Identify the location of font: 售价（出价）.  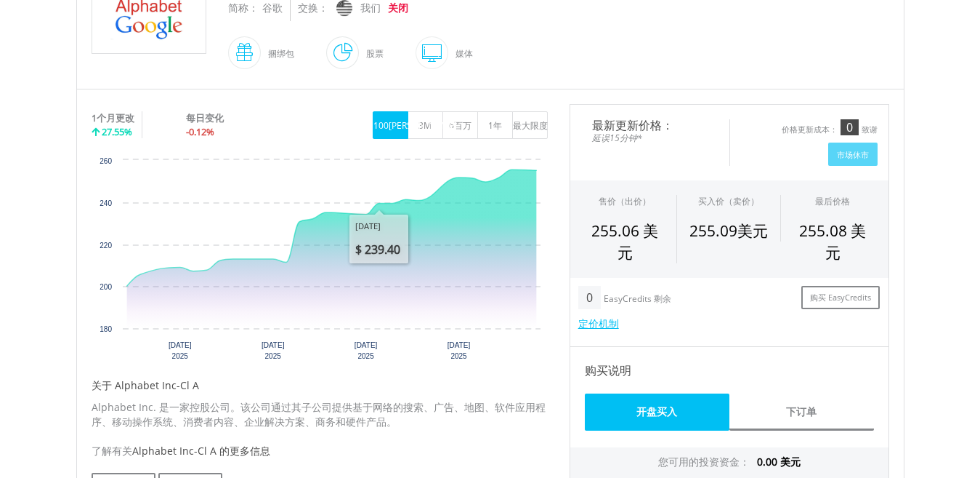
(625, 201).